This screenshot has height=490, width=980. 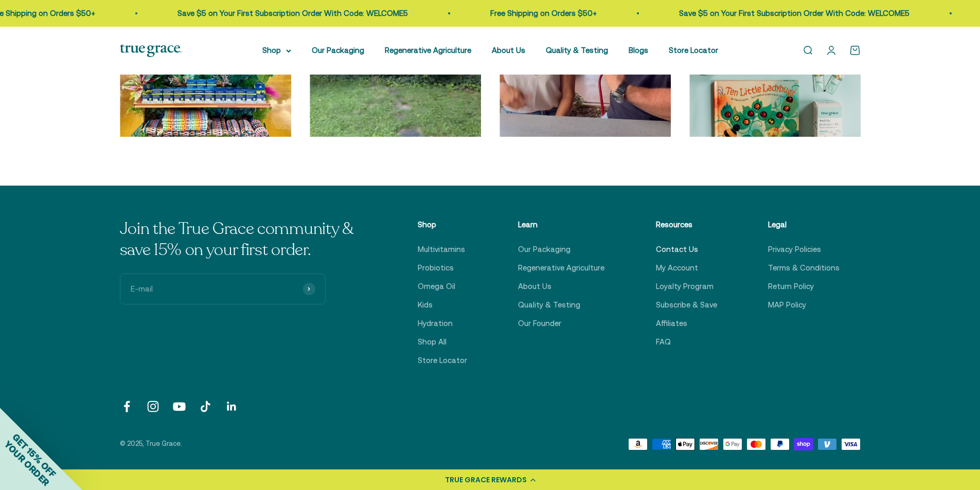 I want to click on summary: Shop, so click(x=276, y=50).